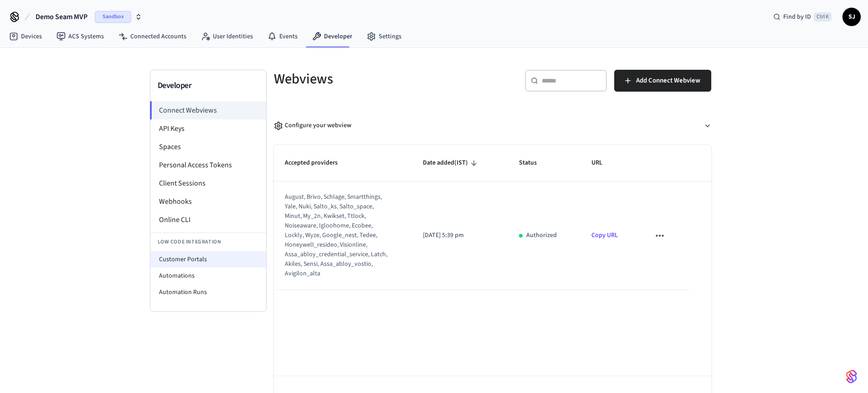 This screenshot has width=868, height=393. Describe the element at coordinates (541, 235) in the screenshot. I see `p: Authorized` at that location.